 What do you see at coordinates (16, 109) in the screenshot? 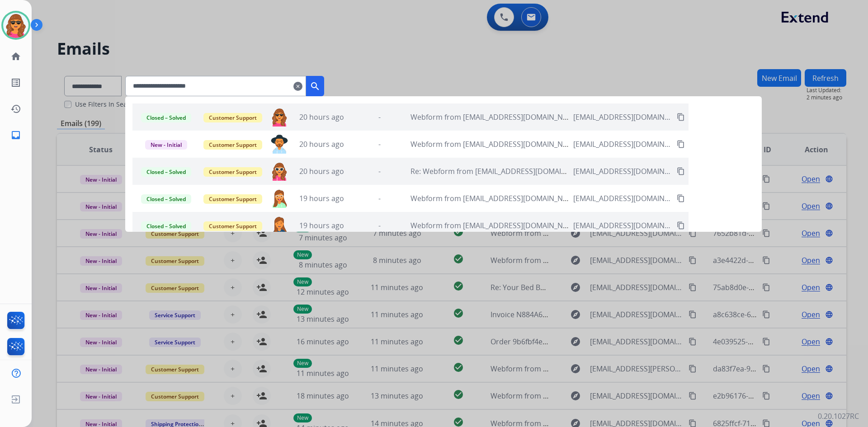
I see `mat-icon: history` at bounding box center [16, 109].